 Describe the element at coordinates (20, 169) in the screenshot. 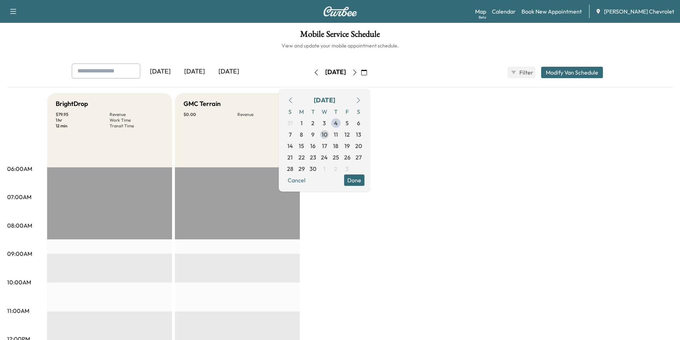

I see `p: 06:00AM` at that location.